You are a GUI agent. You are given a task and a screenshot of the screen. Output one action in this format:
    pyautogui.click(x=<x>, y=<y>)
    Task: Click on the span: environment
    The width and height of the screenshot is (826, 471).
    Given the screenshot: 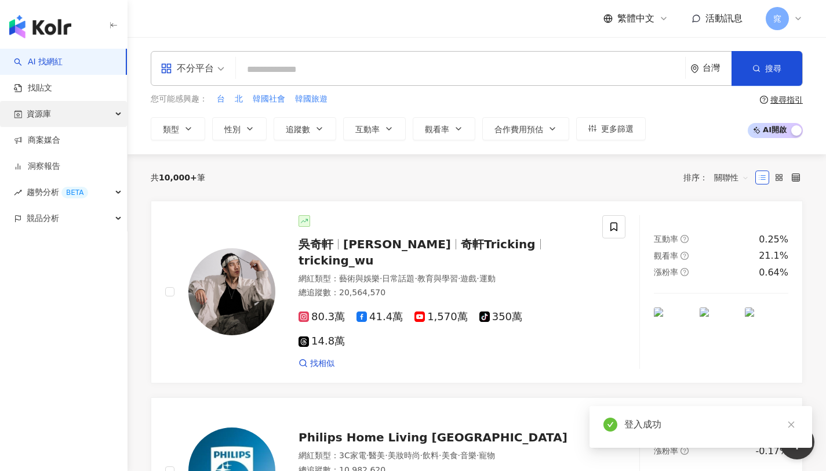 What is the action you would take?
    pyautogui.click(x=694, y=68)
    